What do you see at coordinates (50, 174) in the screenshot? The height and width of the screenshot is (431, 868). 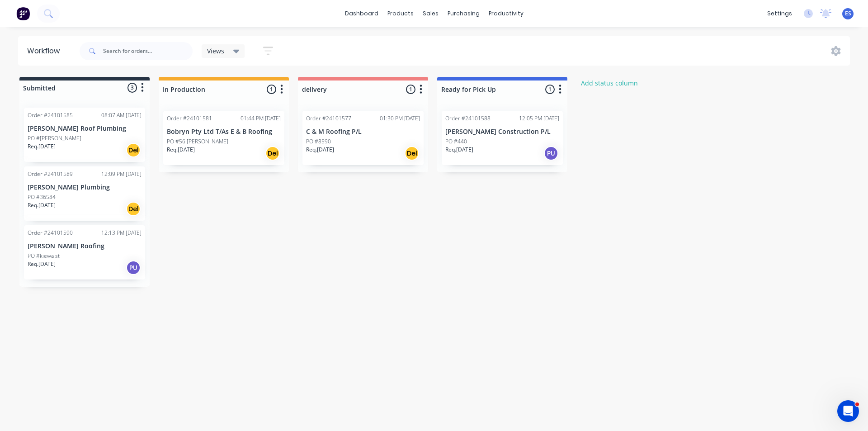 I see `div: Order #24101589` at bounding box center [50, 174].